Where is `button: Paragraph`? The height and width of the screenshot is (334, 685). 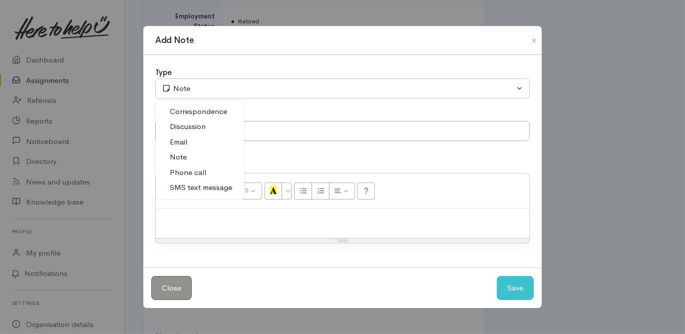
button: Paragraph is located at coordinates (342, 191).